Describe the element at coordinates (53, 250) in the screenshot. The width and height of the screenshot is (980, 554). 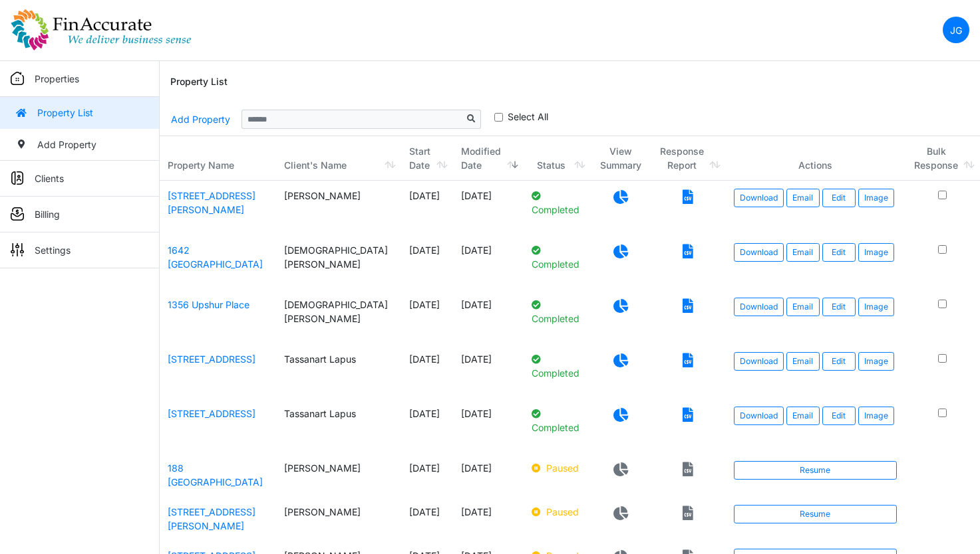
I see `p: Settings` at that location.